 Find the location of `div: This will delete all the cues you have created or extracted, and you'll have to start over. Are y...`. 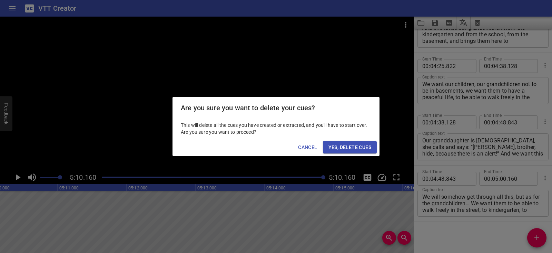

div: This will delete all the cues you have created or extracted, and you'll have to start over. Are y... is located at coordinates (276, 128).